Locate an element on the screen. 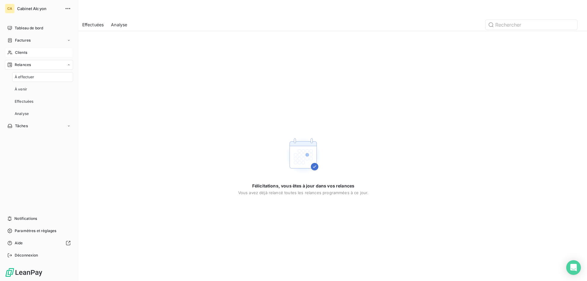  img: Empty state is located at coordinates (304, 156).